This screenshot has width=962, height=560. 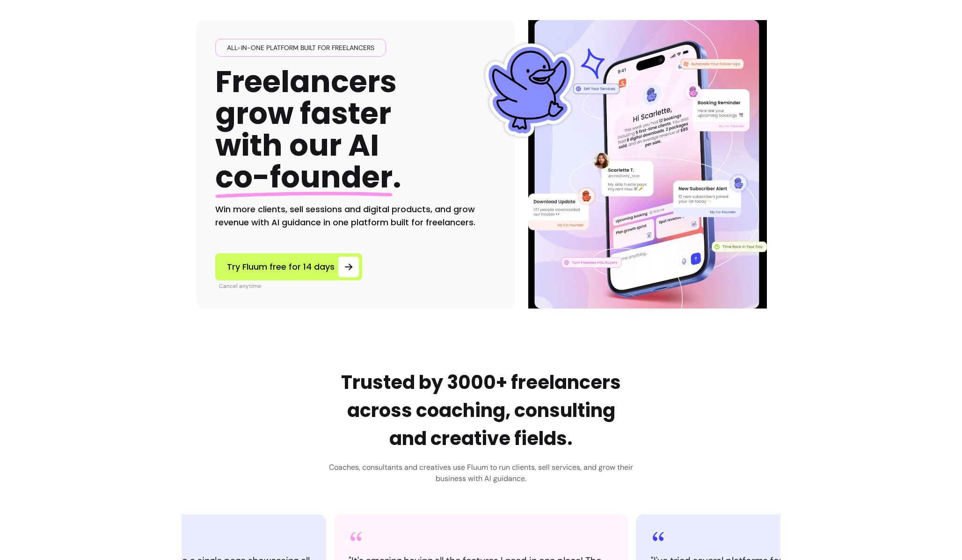 I want to click on img: Fluum Duck sticker, so click(x=530, y=90).